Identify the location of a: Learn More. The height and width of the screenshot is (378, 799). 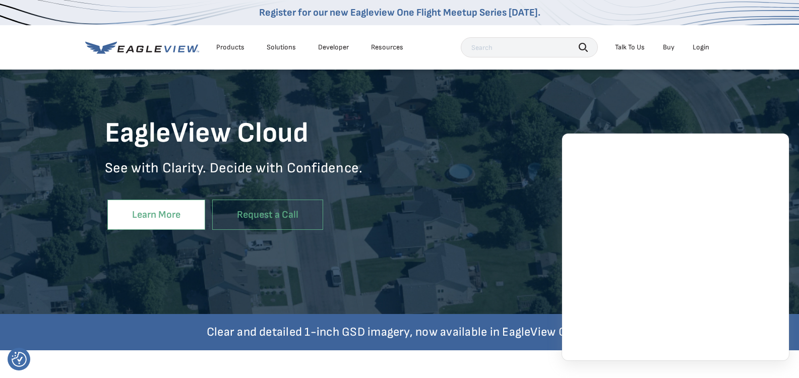
(156, 215).